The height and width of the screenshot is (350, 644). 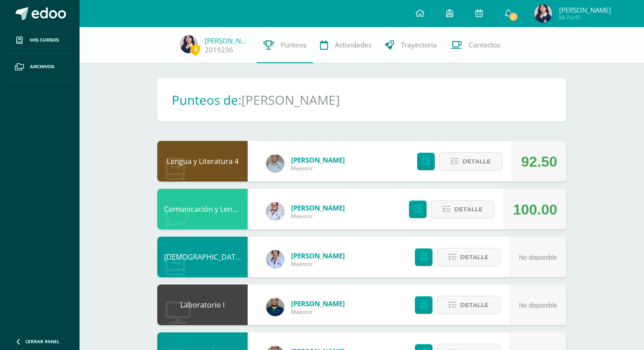 What do you see at coordinates (411, 45) in the screenshot?
I see `a: Trayectoria` at bounding box center [411, 45].